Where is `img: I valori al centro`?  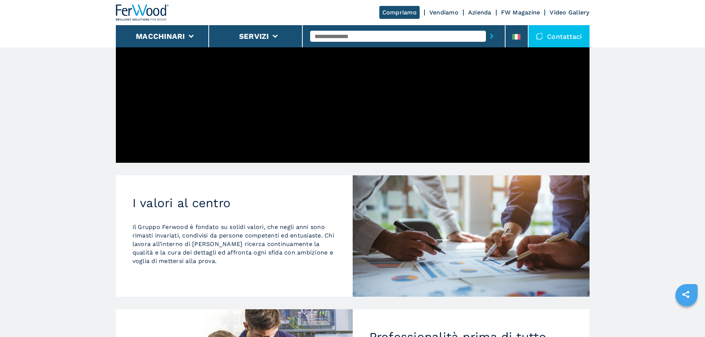
img: I valori al centro is located at coordinates (471, 236).